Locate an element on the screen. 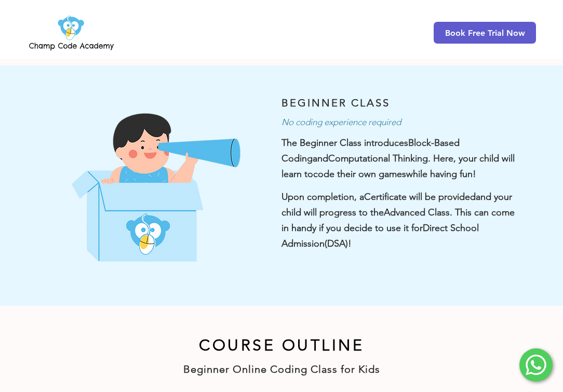  img: Champ Code Academy Beginner Class Illustration 1 is located at coordinates (154, 184).